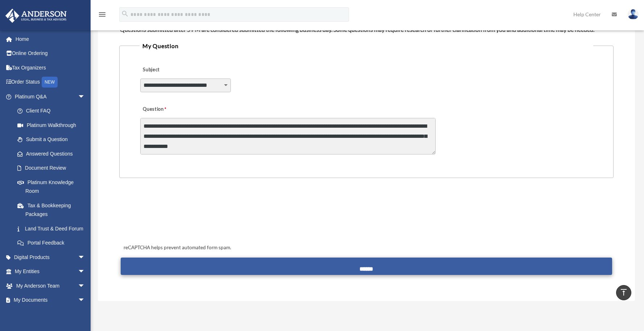  I want to click on a: Platinum Walkthrough, so click(53, 125).